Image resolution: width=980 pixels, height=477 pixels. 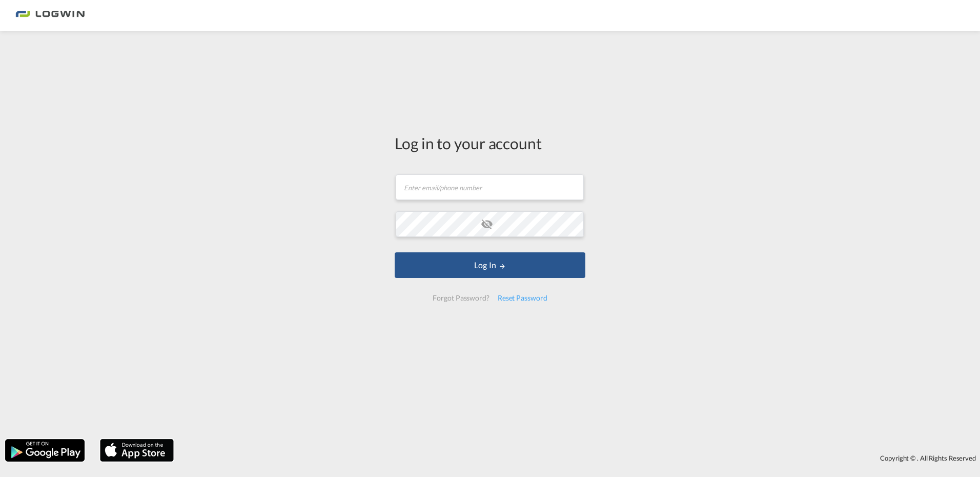 What do you see at coordinates (579, 458) in the screenshot?
I see `div: Copyright © . All Rights Reserved` at bounding box center [579, 458].